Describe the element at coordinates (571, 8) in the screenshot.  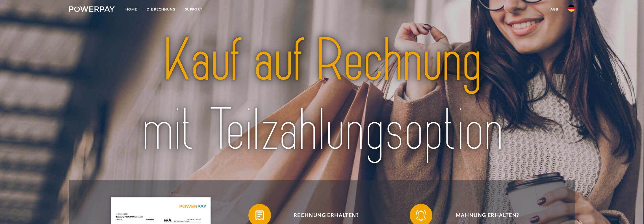
I see `img: de` at that location.